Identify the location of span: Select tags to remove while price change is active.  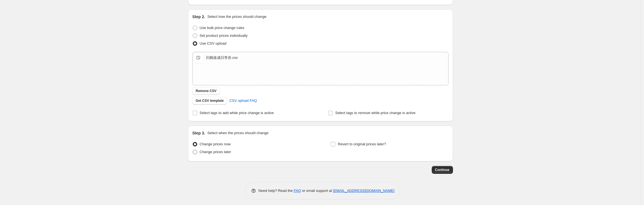
(375, 113).